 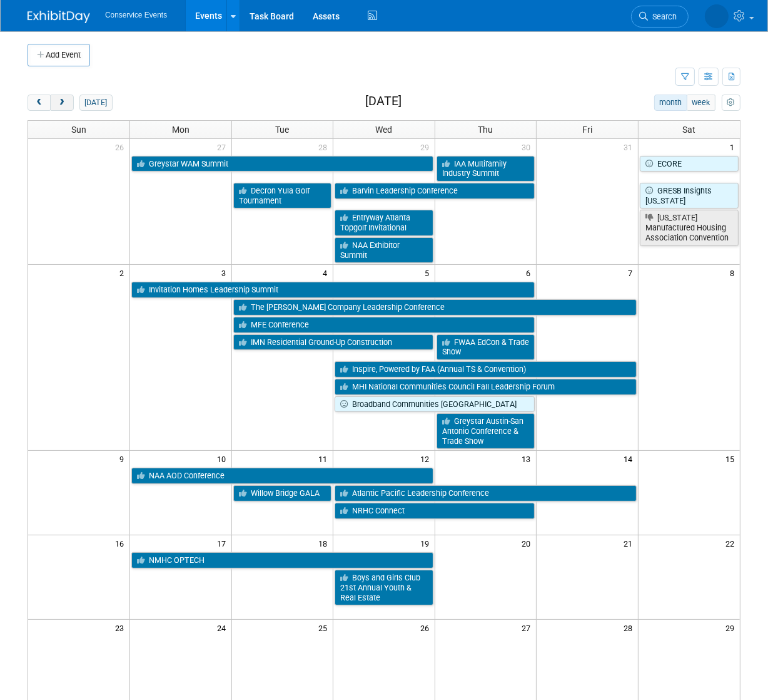 I want to click on button: prev, so click(x=39, y=102).